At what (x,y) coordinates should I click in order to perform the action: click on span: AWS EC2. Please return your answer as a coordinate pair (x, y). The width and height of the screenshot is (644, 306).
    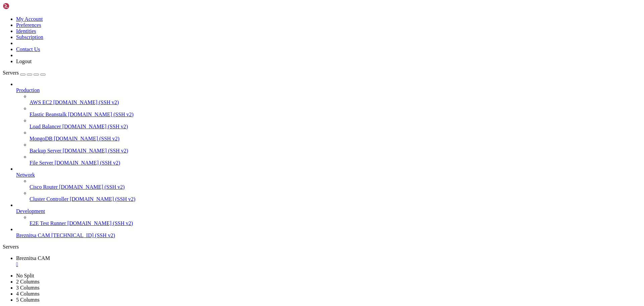
    Looking at the image, I should click on (41, 102).